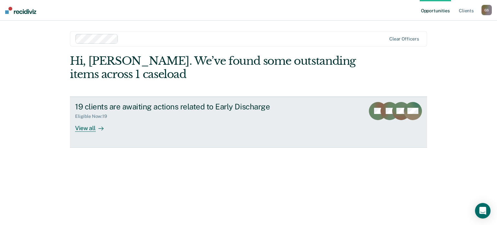 This screenshot has height=225, width=497. I want to click on div: Eligible Now : 19, so click(94, 116).